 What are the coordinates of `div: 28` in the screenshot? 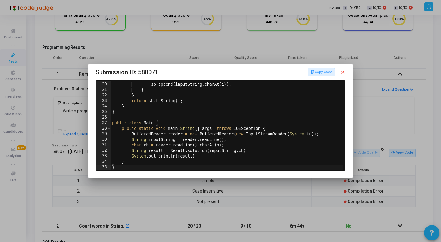 It's located at (103, 128).